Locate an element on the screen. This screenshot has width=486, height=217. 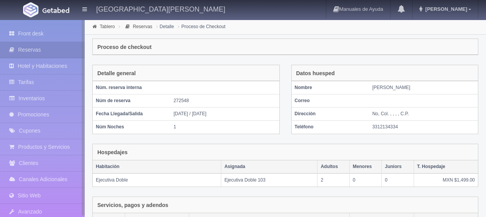
h4: Hospedajes is located at coordinates (112, 152).